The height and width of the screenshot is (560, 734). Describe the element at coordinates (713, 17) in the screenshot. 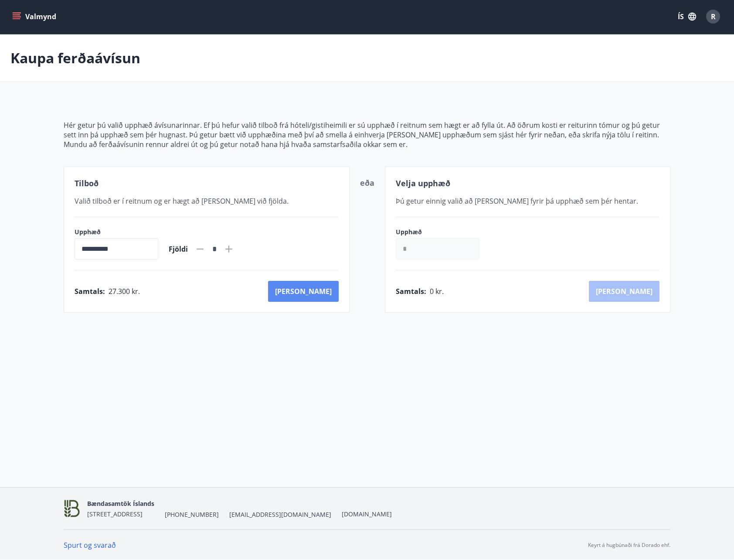

I see `span: R` at that location.